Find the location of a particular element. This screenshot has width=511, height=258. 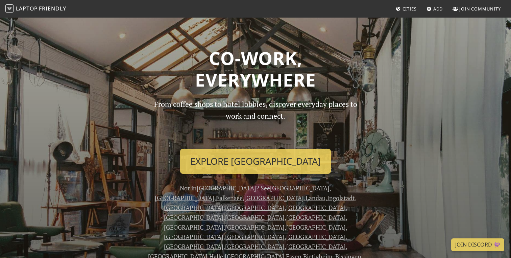

span: Laptop is located at coordinates (27, 8).